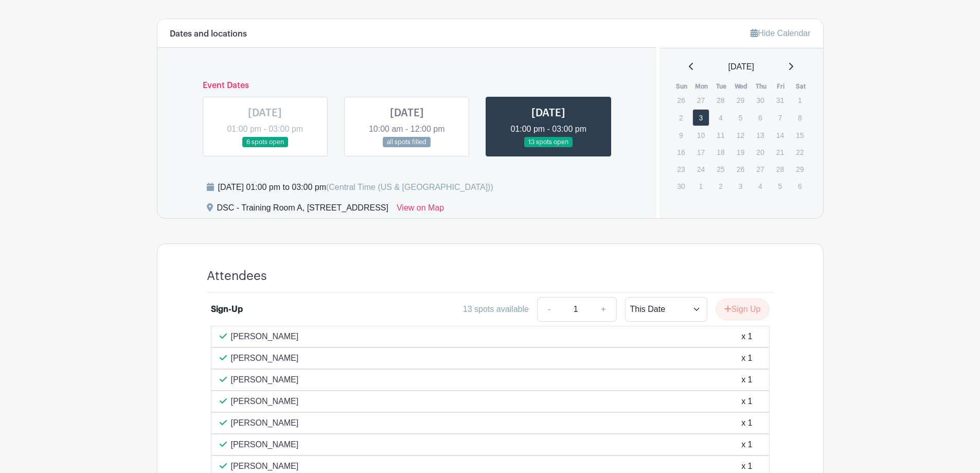 Image resolution: width=980 pixels, height=473 pixels. What do you see at coordinates (740, 152) in the screenshot?
I see `p: 19` at bounding box center [740, 152].